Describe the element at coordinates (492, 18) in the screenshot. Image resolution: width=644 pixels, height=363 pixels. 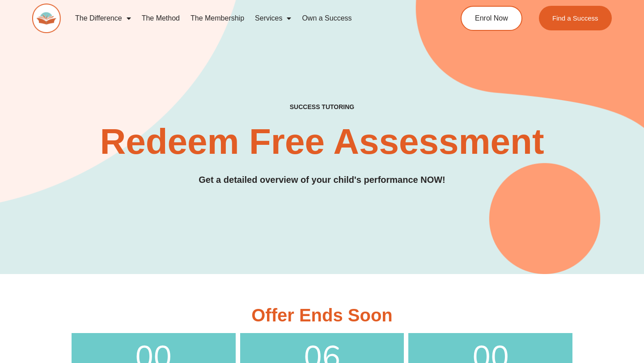
I see `a: Enrol Now` at that location.